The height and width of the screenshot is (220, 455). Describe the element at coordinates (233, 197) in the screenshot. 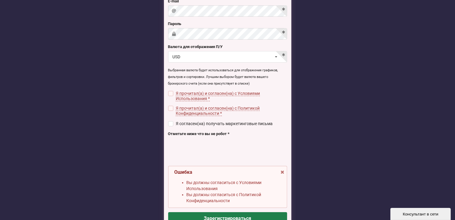

I see `li: Вы должны согласиться с Политикой Конфиденциальности` at that location.